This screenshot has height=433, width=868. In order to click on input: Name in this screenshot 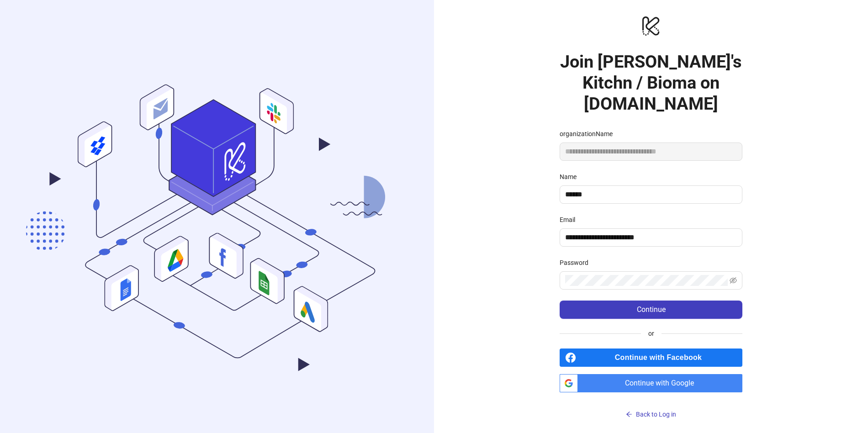, I will do `click(650, 194)`.